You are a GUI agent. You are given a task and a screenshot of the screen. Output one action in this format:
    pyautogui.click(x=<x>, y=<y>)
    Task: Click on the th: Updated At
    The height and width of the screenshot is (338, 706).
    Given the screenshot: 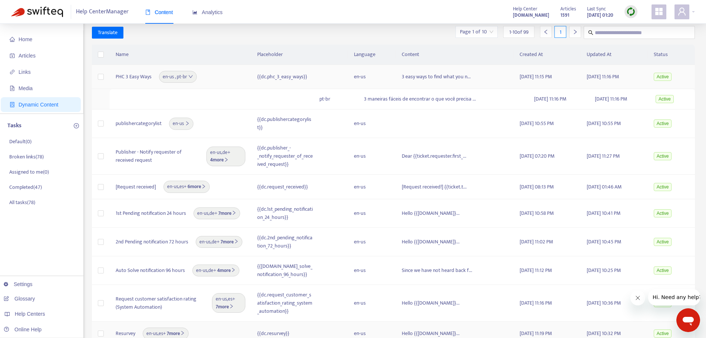 What is the action you would take?
    pyautogui.click(x=614, y=54)
    